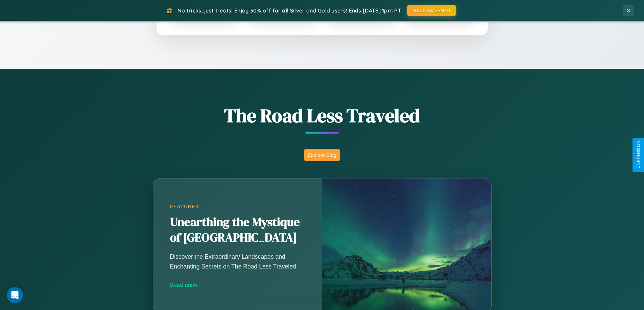  Describe the element at coordinates (638, 155) in the screenshot. I see `div: Give Feedback` at that location.